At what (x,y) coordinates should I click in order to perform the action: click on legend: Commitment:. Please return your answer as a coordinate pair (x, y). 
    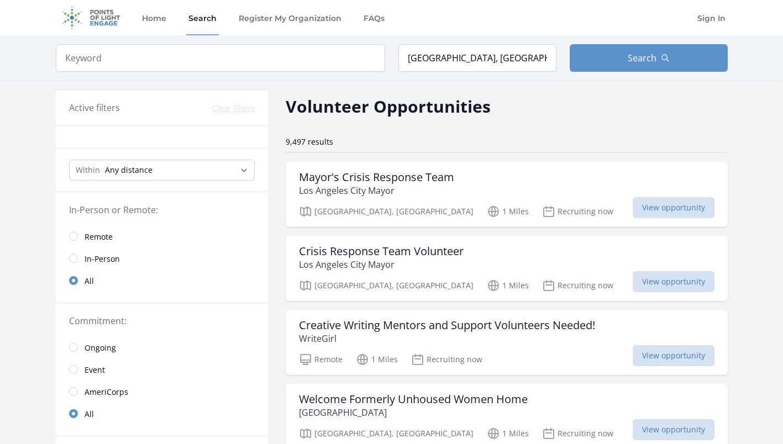
    Looking at the image, I should click on (162, 321).